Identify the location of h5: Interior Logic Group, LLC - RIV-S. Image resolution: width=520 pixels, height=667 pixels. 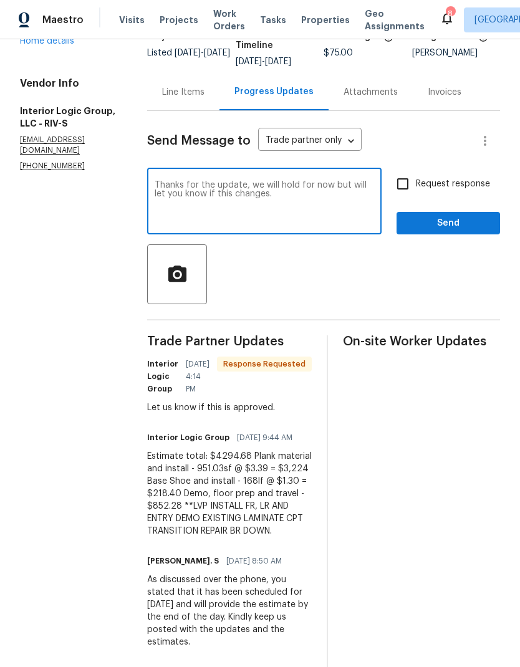
(69, 117).